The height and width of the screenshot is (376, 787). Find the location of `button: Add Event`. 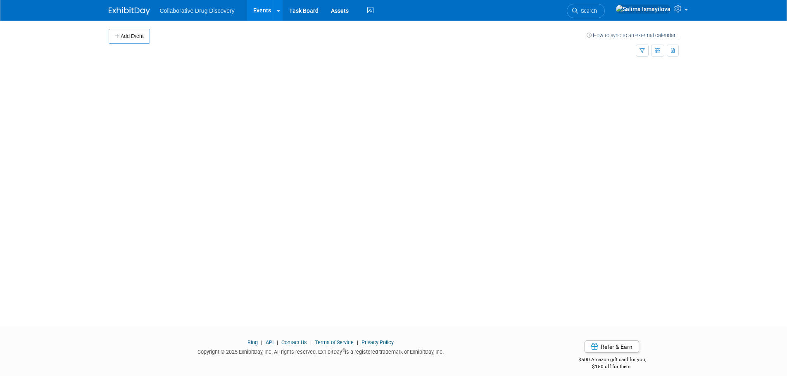

button: Add Event is located at coordinates (129, 36).